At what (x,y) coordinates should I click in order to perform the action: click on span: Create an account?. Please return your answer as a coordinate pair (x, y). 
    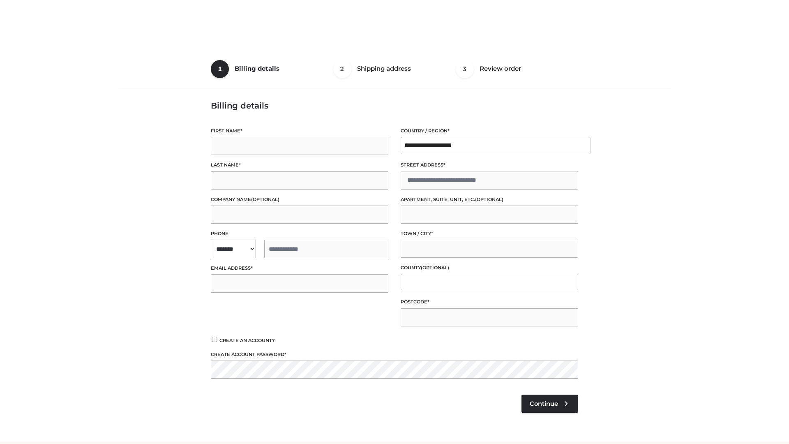
    Looking at the image, I should click on (247, 340).